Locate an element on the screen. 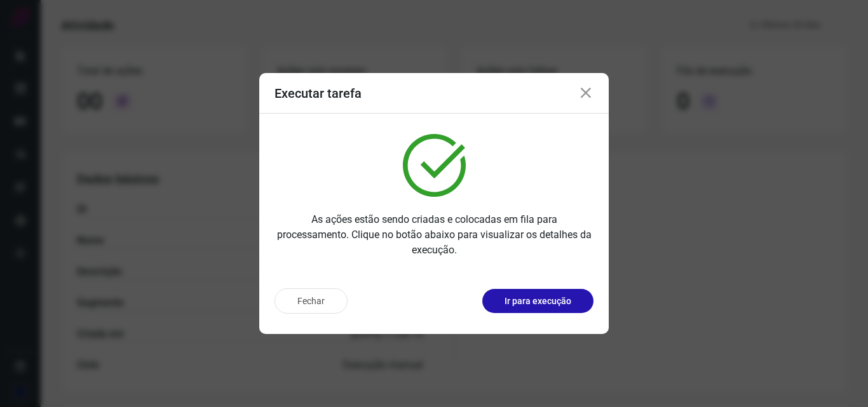 Image resolution: width=868 pixels, height=407 pixels. p: Ir para execução is located at coordinates (537, 301).